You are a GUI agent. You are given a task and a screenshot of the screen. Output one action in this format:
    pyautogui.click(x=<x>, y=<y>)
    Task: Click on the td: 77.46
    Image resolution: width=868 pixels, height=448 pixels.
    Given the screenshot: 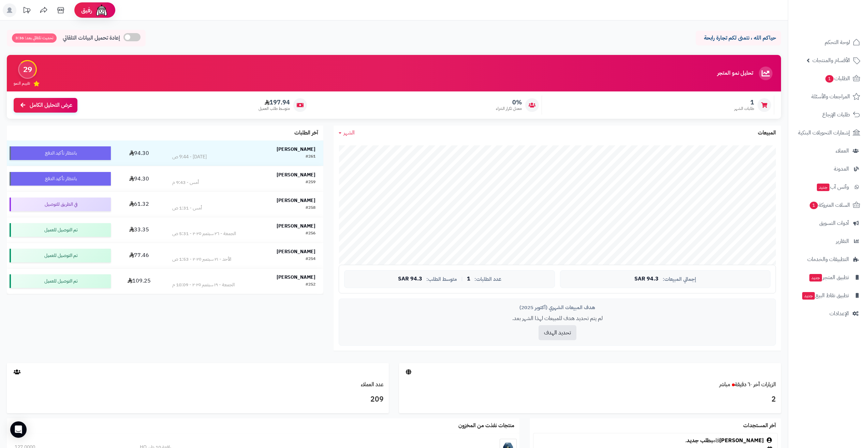 What is the action you would take?
    pyautogui.click(x=139, y=256)
    